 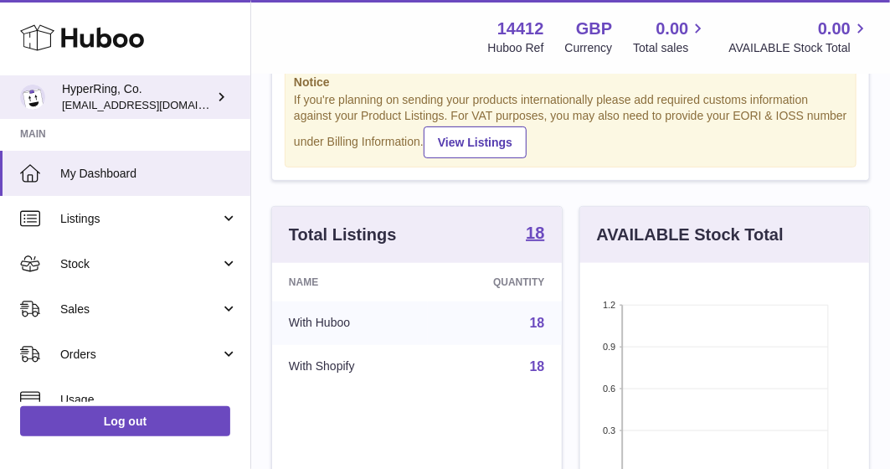 What do you see at coordinates (670, 37) in the screenshot?
I see `a: 0.00 Total sales` at bounding box center [670, 37].